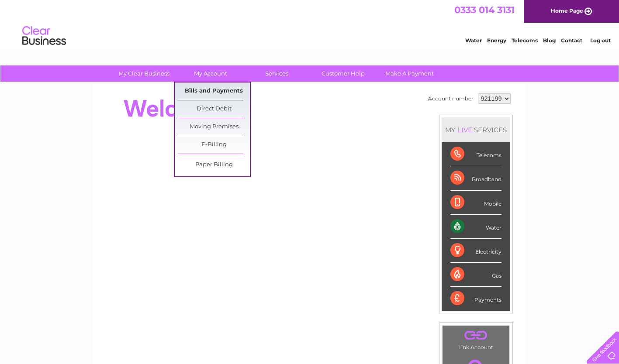 The height and width of the screenshot is (364, 619). I want to click on a: Customer Help, so click(343, 73).